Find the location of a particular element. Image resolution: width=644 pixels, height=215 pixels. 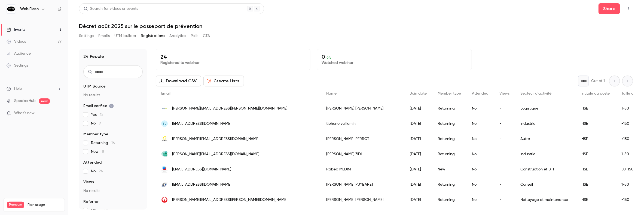

span: Other is located at coordinates (99, 211).